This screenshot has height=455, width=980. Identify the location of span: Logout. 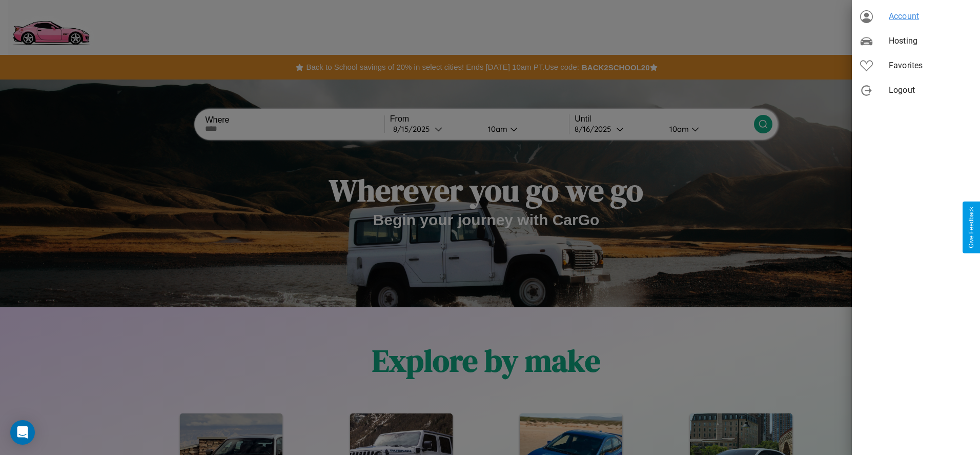
(930, 91).